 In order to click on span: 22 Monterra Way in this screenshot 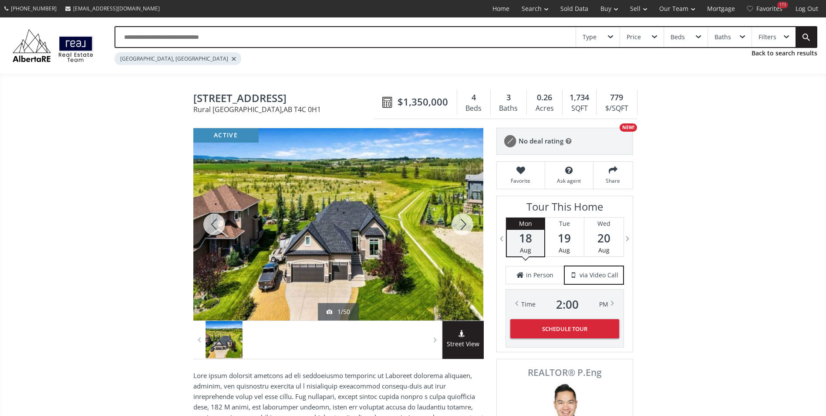, I will do `click(286, 99)`.